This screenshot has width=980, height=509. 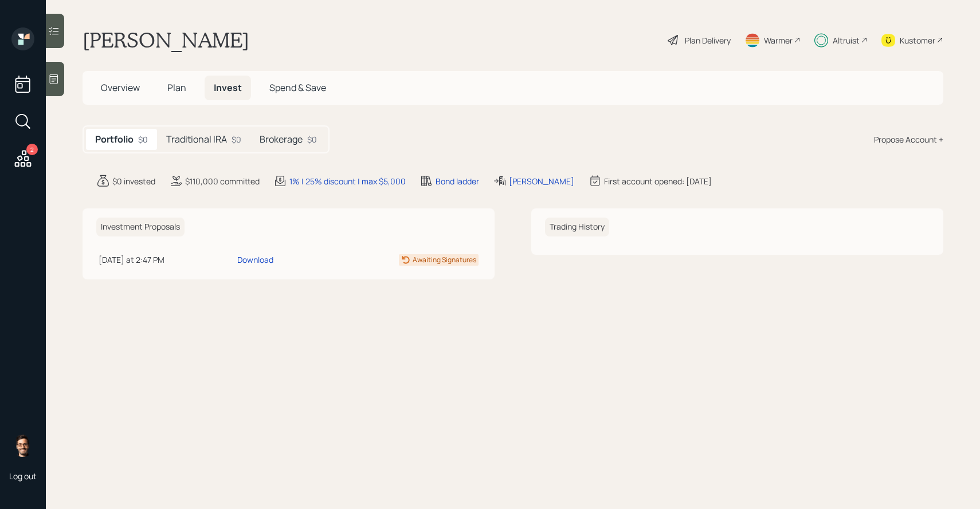 What do you see at coordinates (23, 446) in the screenshot?
I see `img: sami-boghos-headshot.png` at bounding box center [23, 446].